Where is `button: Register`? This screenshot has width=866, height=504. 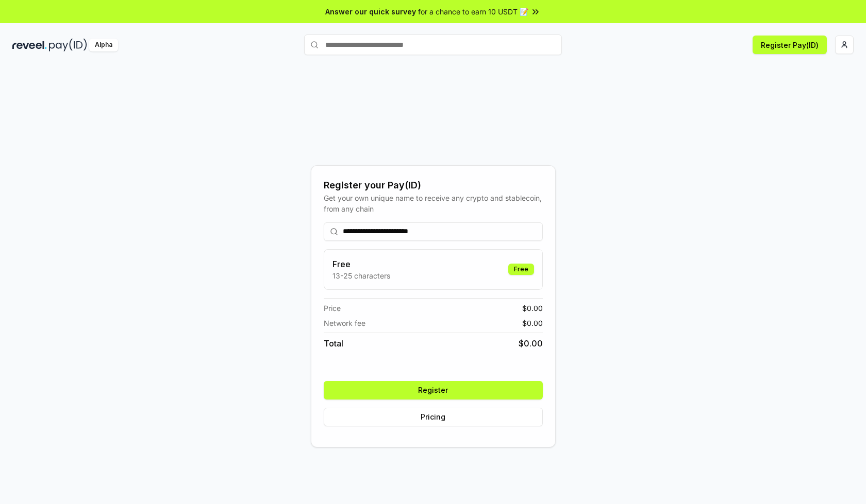 button: Register is located at coordinates (433, 390).